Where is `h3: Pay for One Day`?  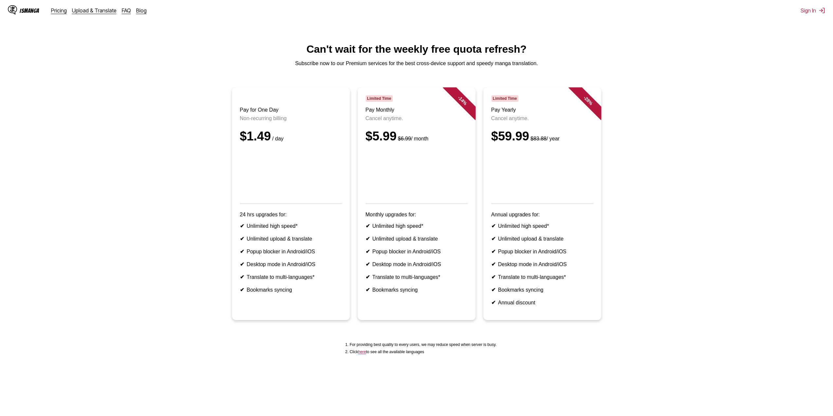 h3: Pay for One Day is located at coordinates (291, 110).